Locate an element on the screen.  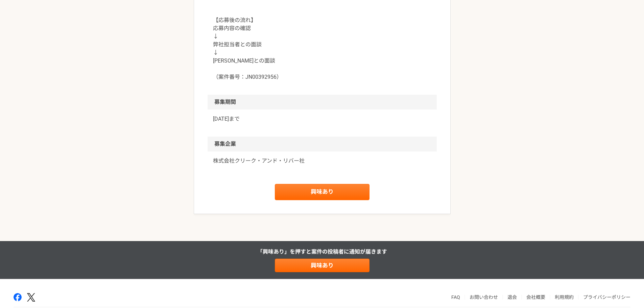
img: x-391a3a86.png is located at coordinates (31, 297).